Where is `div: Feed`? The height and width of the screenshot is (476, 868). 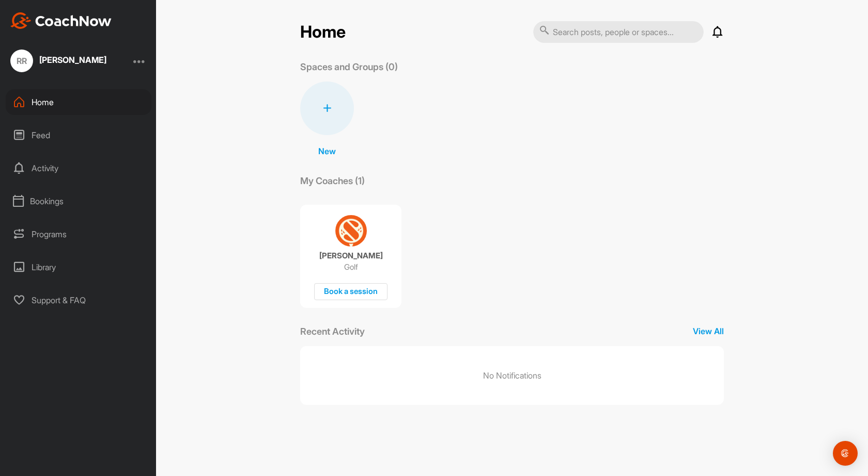 div: Feed is located at coordinates (78, 135).